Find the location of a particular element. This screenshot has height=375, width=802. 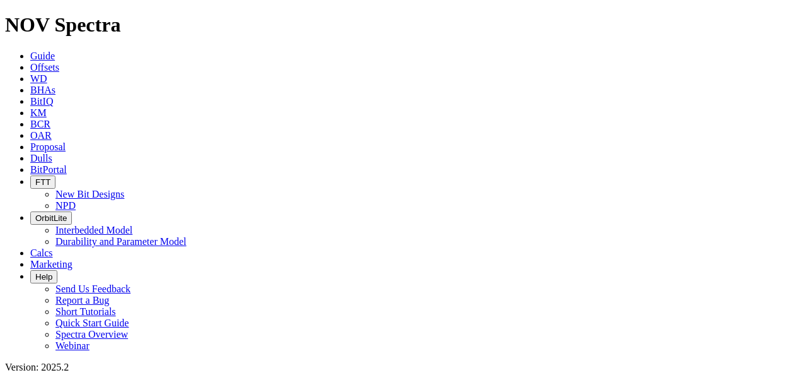

a: NPD is located at coordinates (66, 205).